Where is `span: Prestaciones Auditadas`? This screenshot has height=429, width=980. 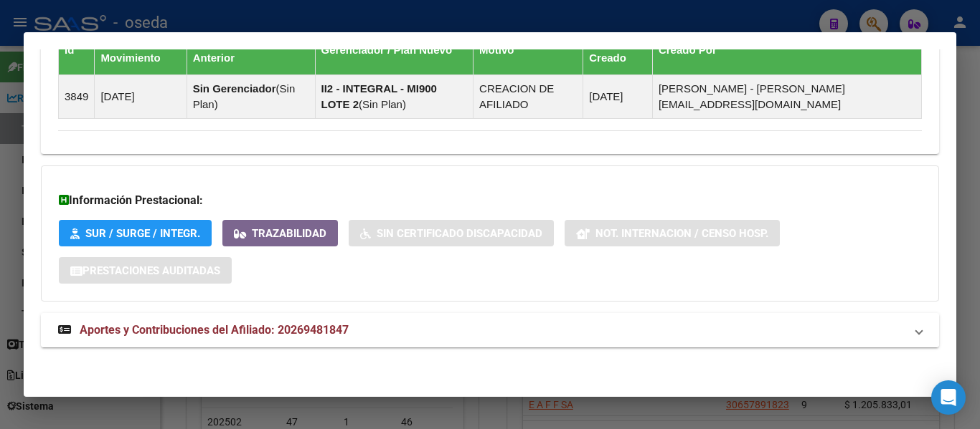 span: Prestaciones Auditadas is located at coordinates (151, 271).